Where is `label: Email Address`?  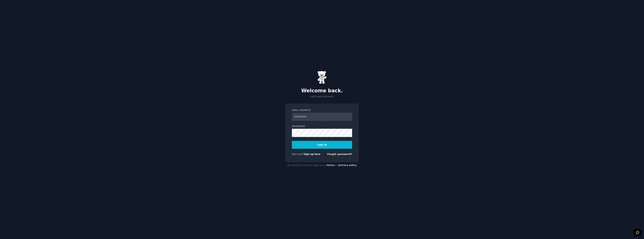
label: Email Address is located at coordinates (322, 110).